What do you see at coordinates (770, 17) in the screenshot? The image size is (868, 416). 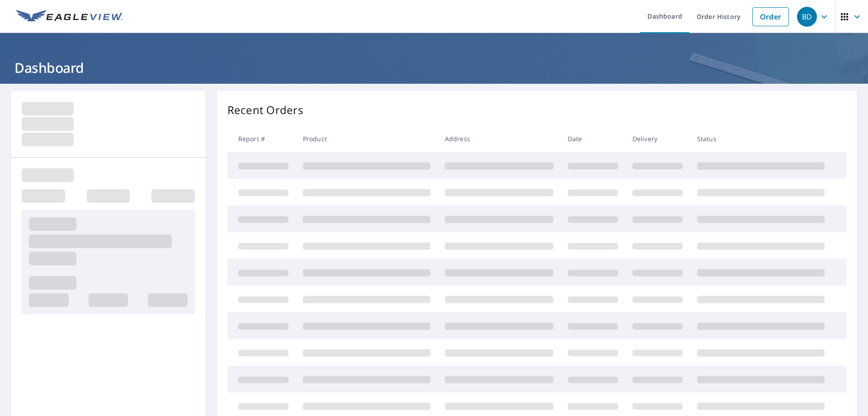 I see `a: Order` at bounding box center [770, 17].